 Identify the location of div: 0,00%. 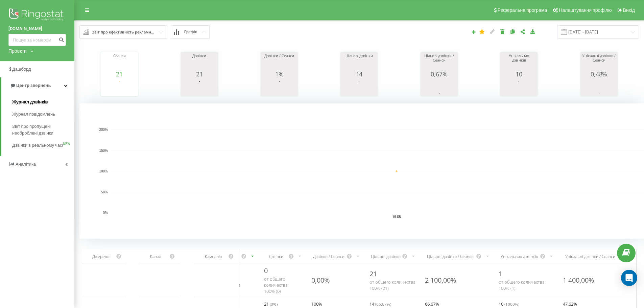
(320, 280).